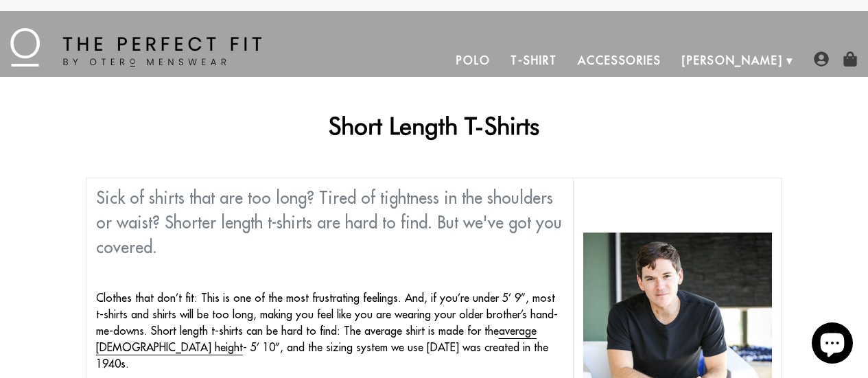  I want to click on p: Clothes that don’t fit: This is one of the most frustrating feelings. And, if you’re under 5’ 9”,..., so click(330, 331).